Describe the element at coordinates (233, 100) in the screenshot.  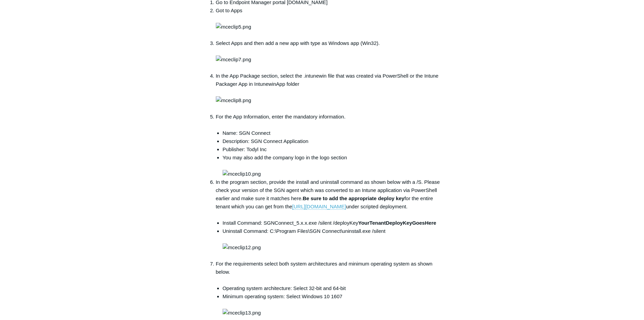
I see `img: mceclip8.png` at that location.